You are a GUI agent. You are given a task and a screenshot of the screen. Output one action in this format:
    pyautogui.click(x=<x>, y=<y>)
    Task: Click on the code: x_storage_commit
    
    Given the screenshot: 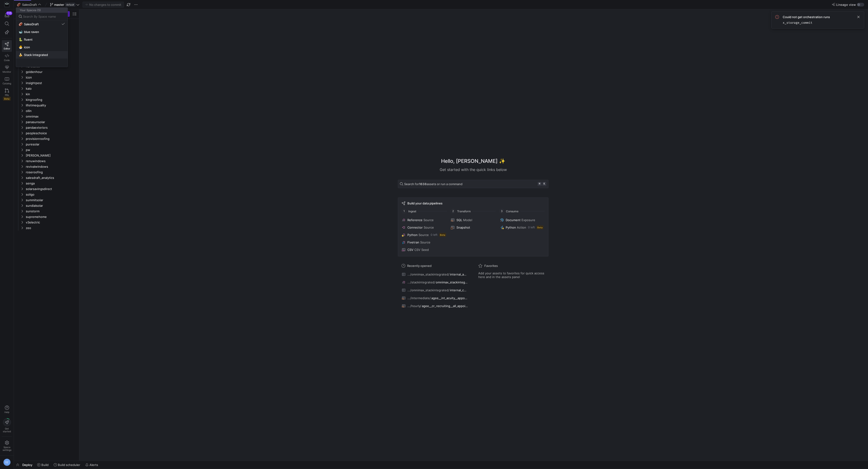 What is the action you would take?
    pyautogui.click(x=797, y=23)
    